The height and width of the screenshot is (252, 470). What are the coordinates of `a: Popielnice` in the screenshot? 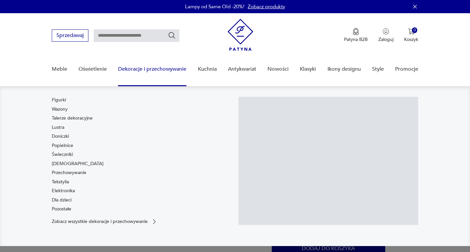 It's located at (62, 145).